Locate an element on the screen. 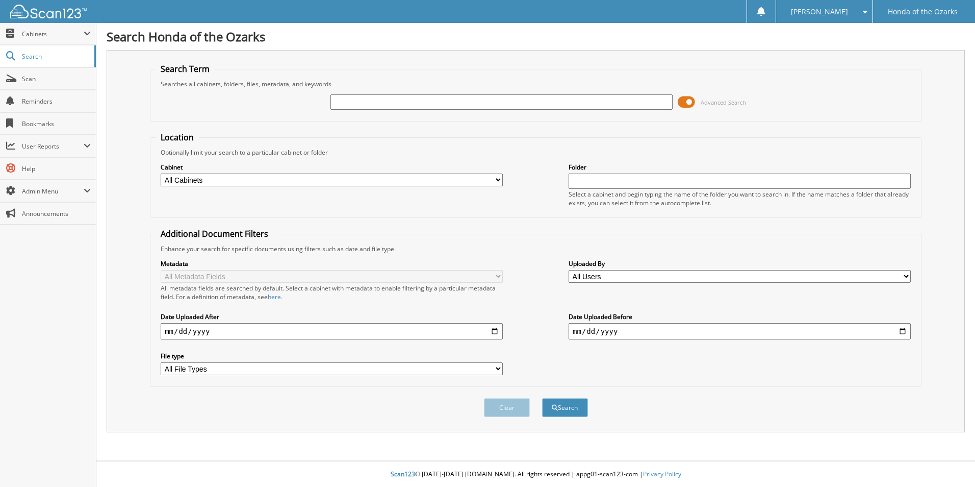  div: Optionally limit your search to a particular cabinet or folder is located at coordinates (536, 152).